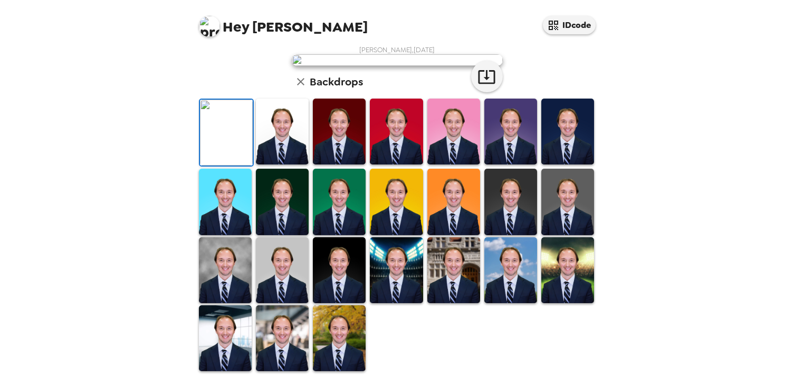 The image size is (794, 388). I want to click on h6: Backdrops, so click(336, 82).